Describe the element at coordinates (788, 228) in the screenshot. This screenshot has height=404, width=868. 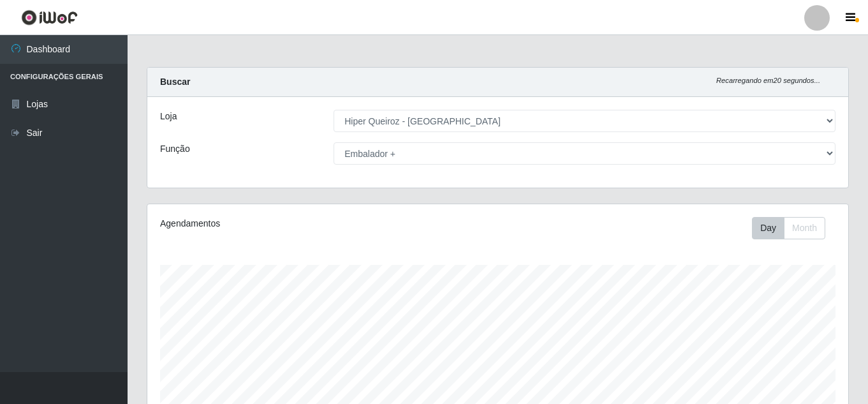
I see `div: First group` at that location.